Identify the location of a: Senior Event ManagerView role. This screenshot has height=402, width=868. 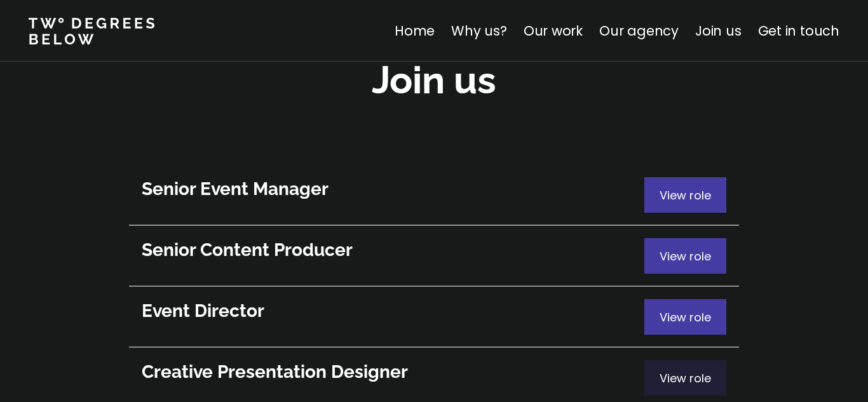
(434, 195).